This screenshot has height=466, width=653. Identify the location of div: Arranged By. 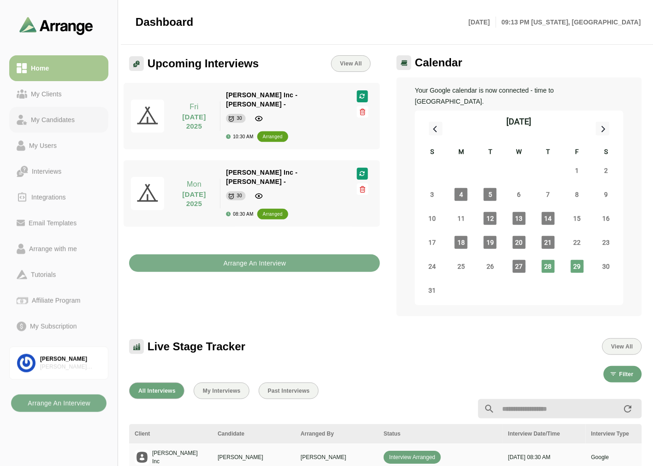
(337, 434).